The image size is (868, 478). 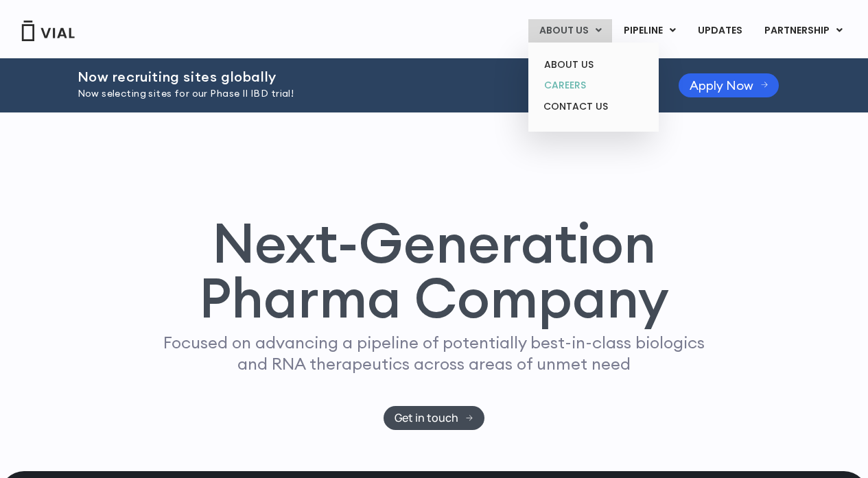 I want to click on a: CONTACT US, so click(x=593, y=107).